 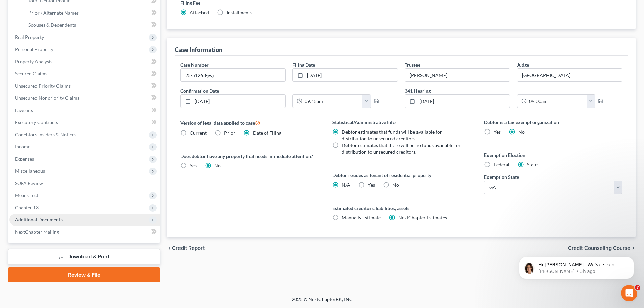 I want to click on span: SOFA Review, so click(x=29, y=183).